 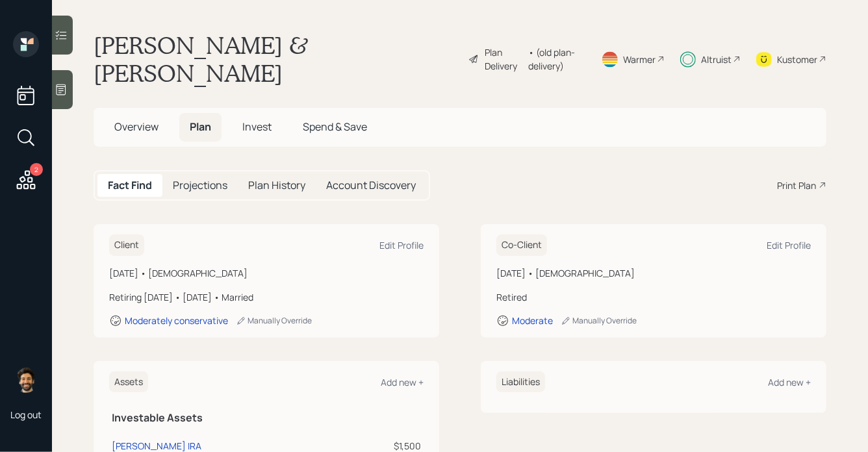 I want to click on h5: Plan History, so click(x=277, y=185).